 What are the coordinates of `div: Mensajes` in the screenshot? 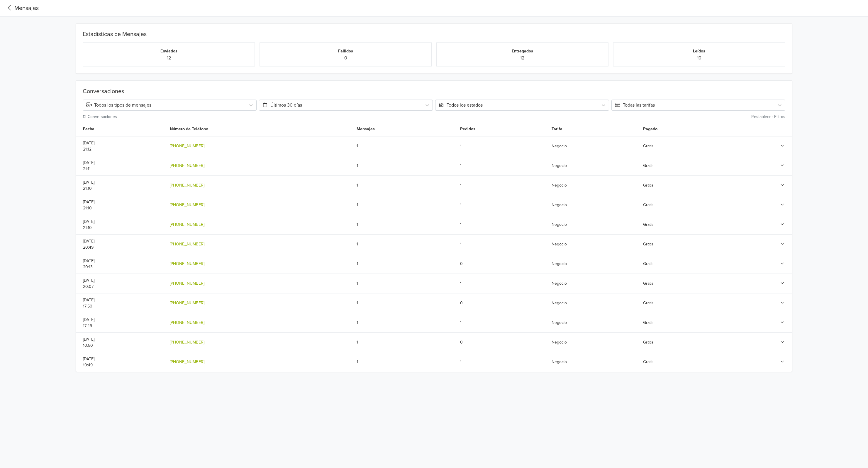 It's located at (22, 8).